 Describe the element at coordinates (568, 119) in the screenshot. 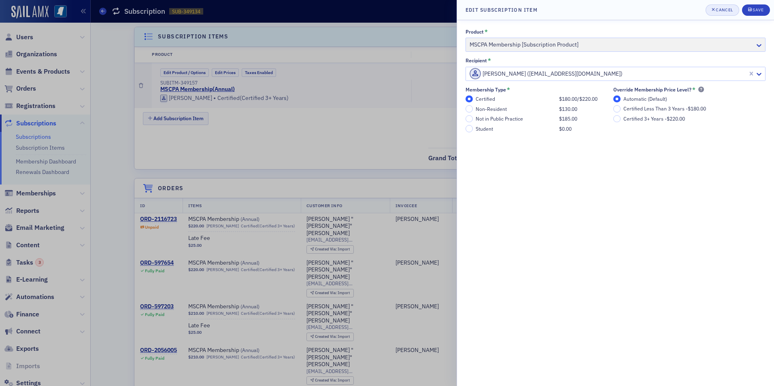

I see `span: $185.00` at that location.